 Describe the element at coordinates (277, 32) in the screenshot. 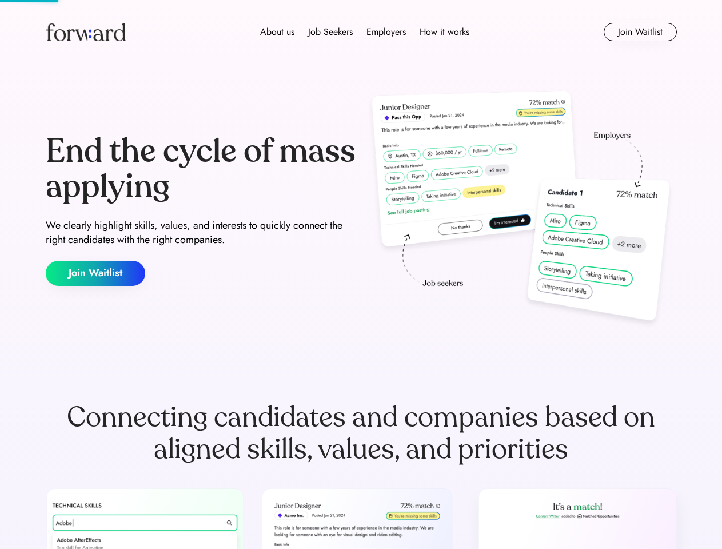

I see `div: About us` at that location.